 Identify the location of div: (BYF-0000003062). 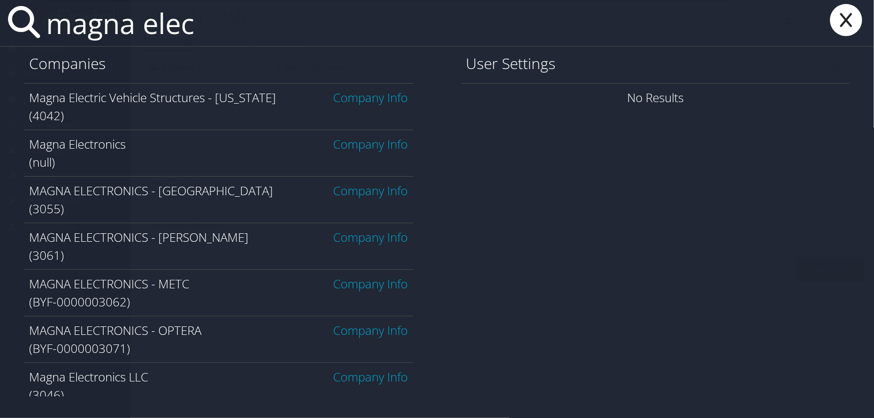
(218, 302).